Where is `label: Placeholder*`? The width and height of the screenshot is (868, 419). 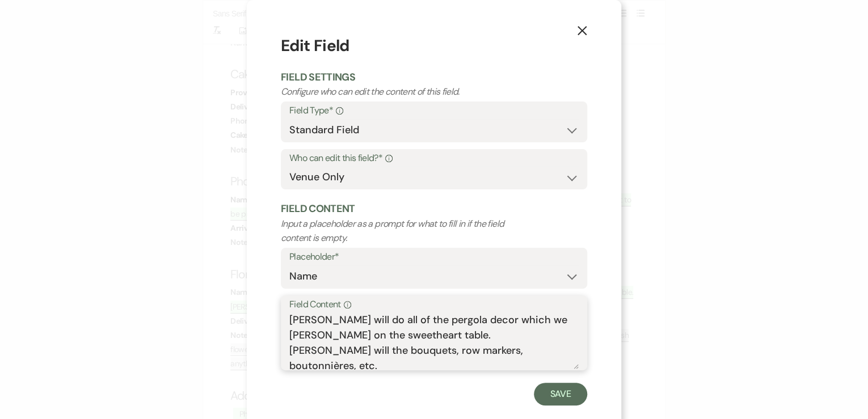 label: Placeholder* is located at coordinates (434, 257).